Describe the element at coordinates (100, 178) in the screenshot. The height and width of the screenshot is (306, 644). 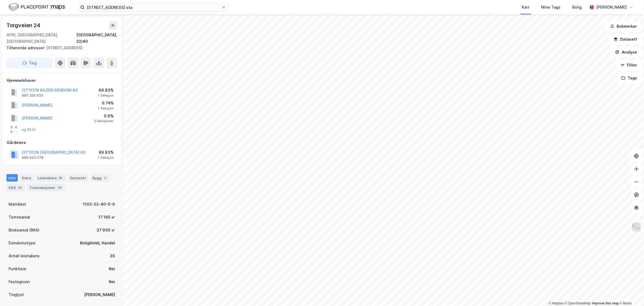
I see `div: Bygg` at that location.